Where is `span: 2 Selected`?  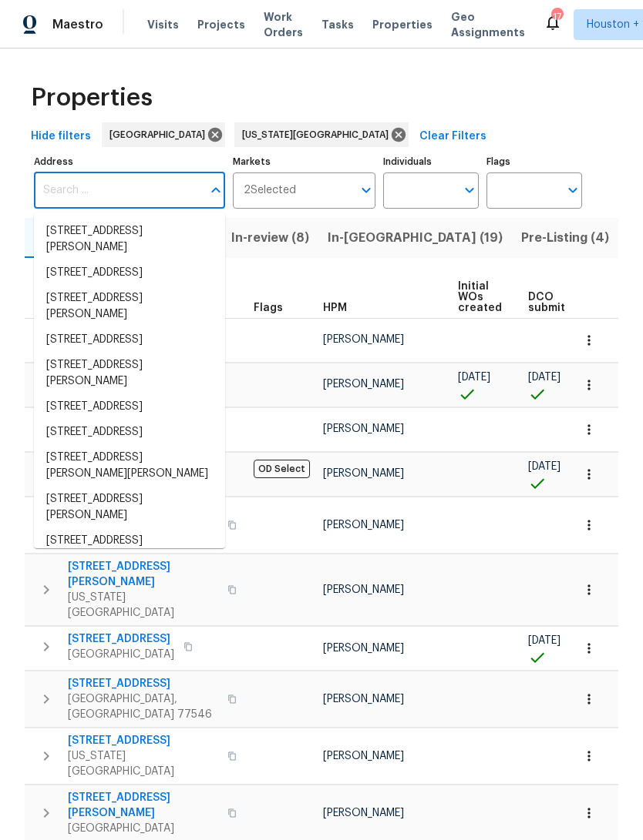
span: 2 Selected is located at coordinates (270, 190).